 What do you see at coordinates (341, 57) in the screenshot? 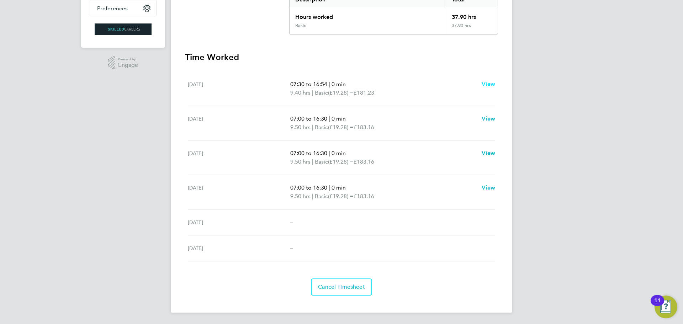
I see `h3: Time Worked` at bounding box center [341, 57].